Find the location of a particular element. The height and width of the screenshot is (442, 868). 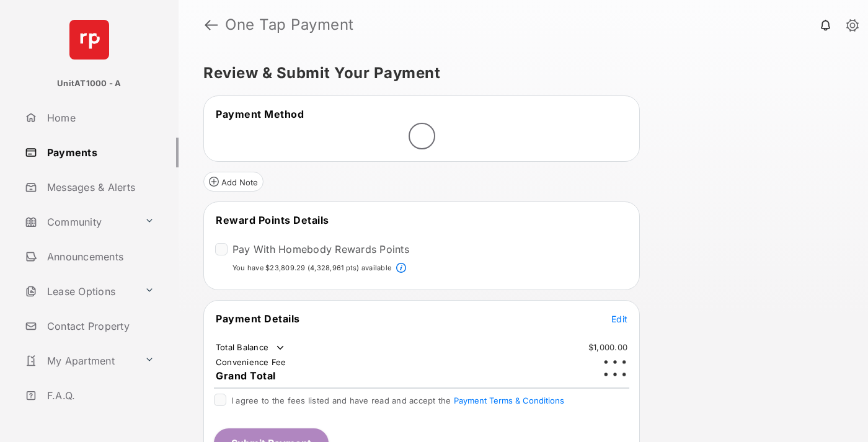

button: I agree to the fees listed and have read and accept the is located at coordinates (509, 401).